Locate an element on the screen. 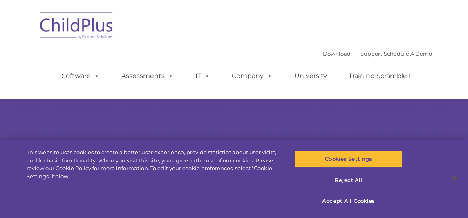 Image resolution: width=468 pixels, height=218 pixels. button: Close is located at coordinates (454, 178).